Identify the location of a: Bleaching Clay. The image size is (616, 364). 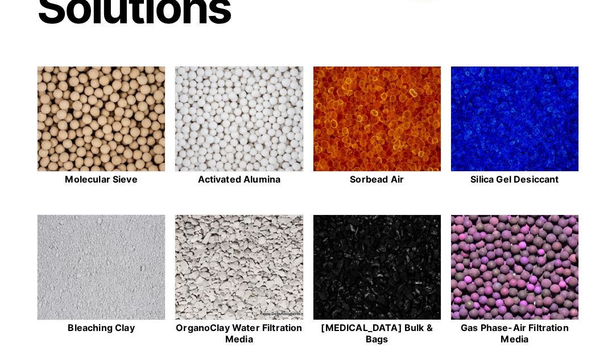
(101, 280).